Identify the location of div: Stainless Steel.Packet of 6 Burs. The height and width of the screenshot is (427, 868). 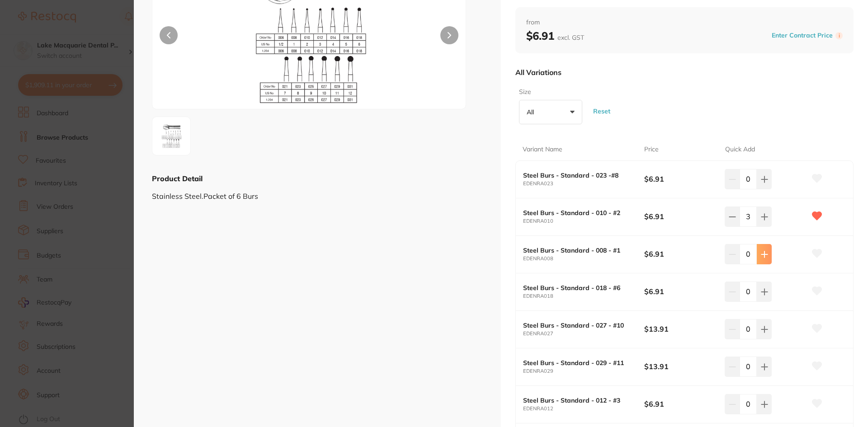
(317, 196).